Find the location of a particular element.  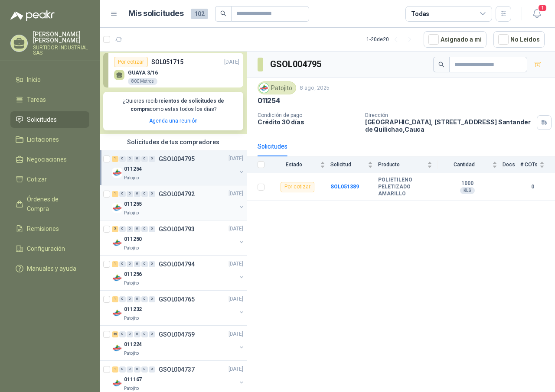

span: # COTs is located at coordinates (529, 164).